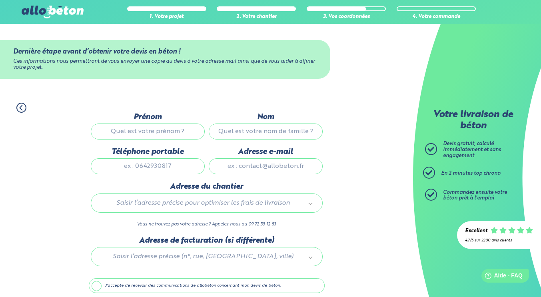 The image size is (541, 297). What do you see at coordinates (265, 117) in the screenshot?
I see `label: Nom` at bounding box center [265, 117].